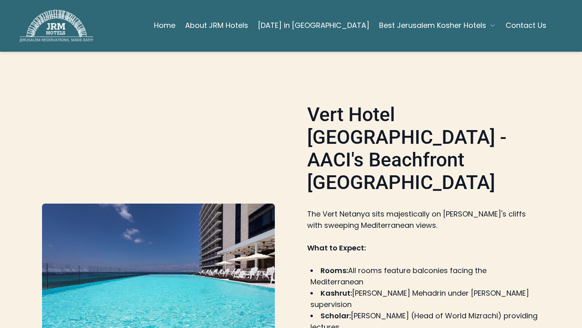 Image resolution: width=582 pixels, height=328 pixels. Describe the element at coordinates (425, 276) in the screenshot. I see `li: All rooms feature balconies facing the Mediterranean` at that location.